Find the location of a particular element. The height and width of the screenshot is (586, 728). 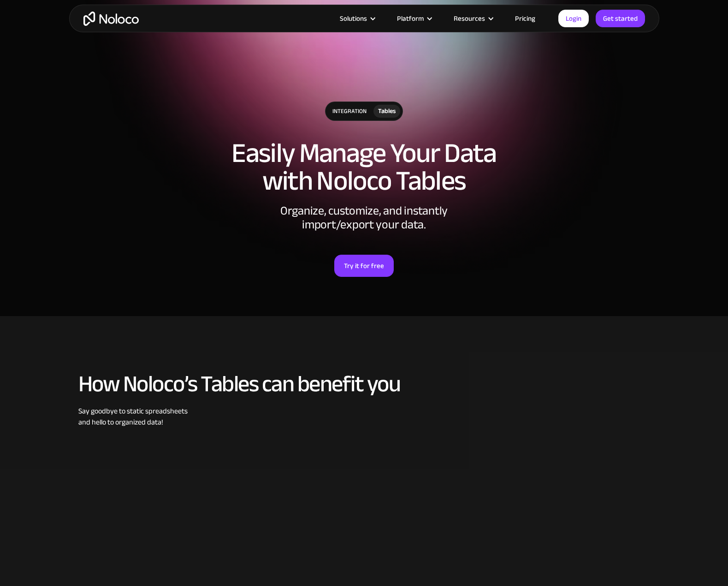

div: Say goodbye to static spreadsheets and hello to organized data! is located at coordinates (364, 417).